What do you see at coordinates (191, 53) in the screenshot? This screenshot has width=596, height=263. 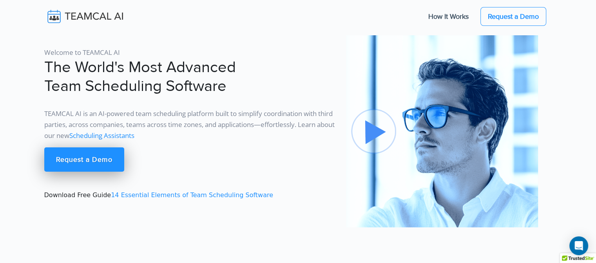 I see `p: Welcome to TEAMCAL AI` at bounding box center [191, 53].